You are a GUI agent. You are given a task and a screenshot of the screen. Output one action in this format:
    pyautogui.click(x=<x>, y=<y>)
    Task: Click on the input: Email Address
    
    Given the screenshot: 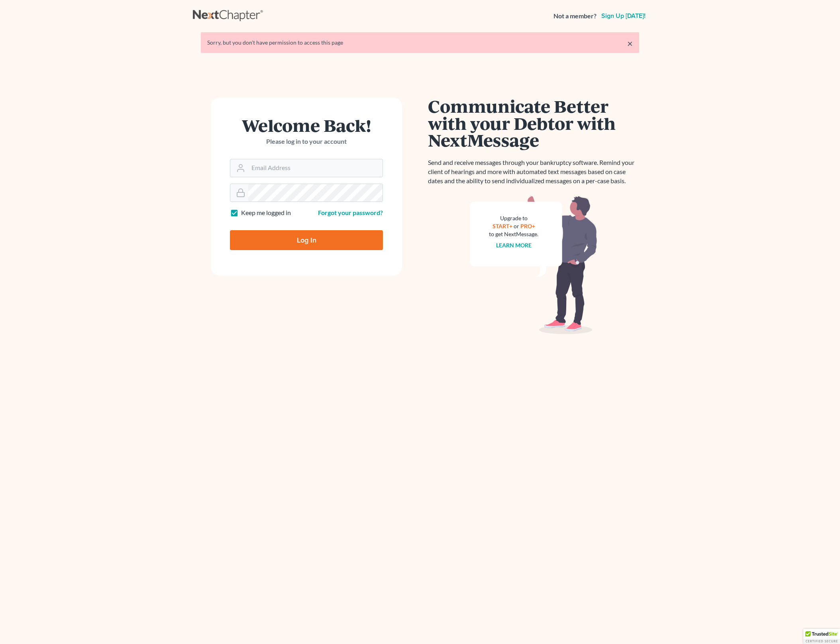 What is the action you would take?
    pyautogui.click(x=315, y=168)
    